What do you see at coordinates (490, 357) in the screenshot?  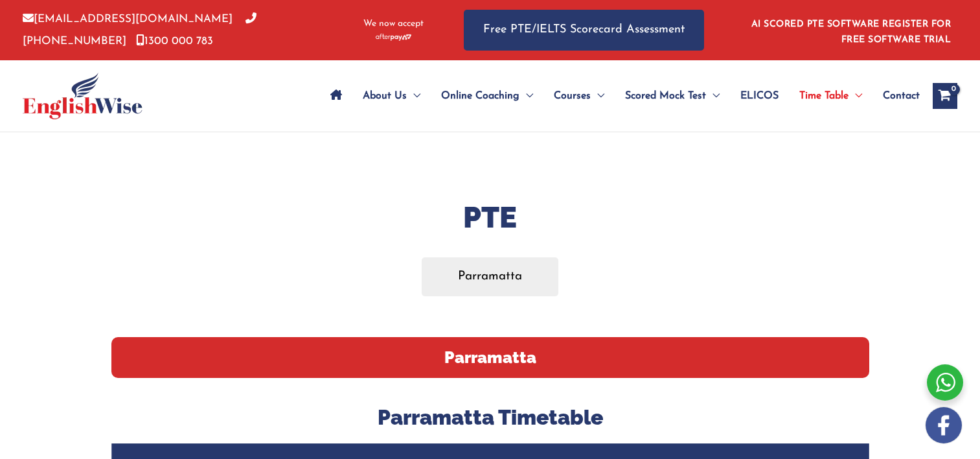 I see `h2: Parramatta` at bounding box center [490, 357].